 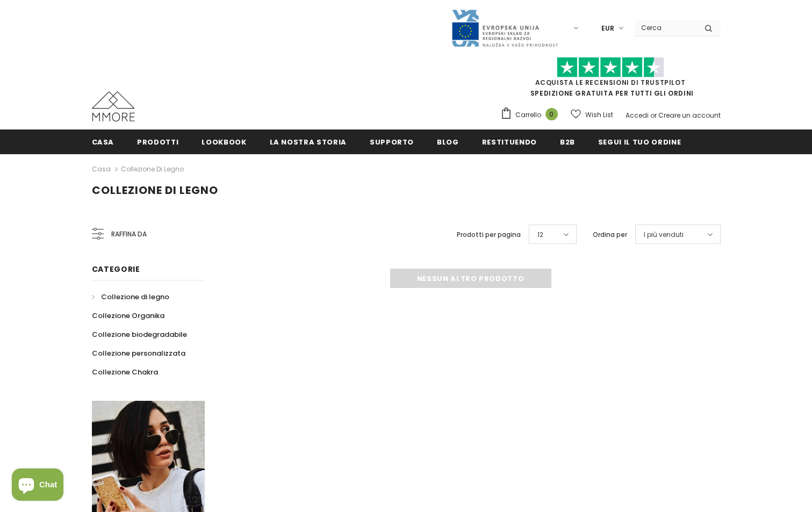 What do you see at coordinates (690, 115) in the screenshot?
I see `a: Creare un account` at bounding box center [690, 115].